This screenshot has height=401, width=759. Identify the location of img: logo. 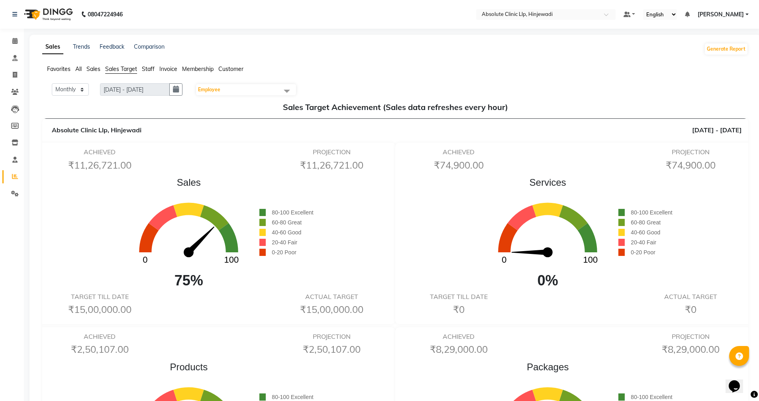
(47, 14).